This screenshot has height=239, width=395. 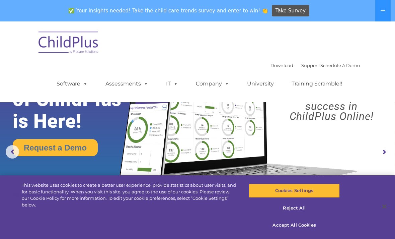 I want to click on button: Reject All, so click(x=294, y=208).